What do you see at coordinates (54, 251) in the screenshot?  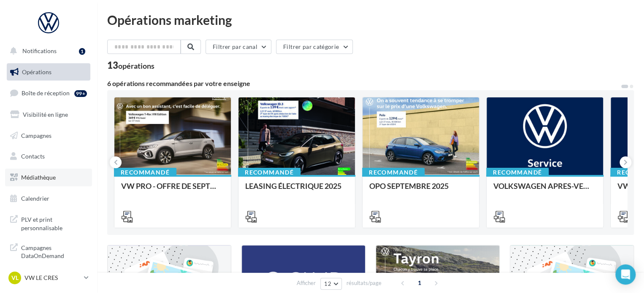 I see `span: Campagnes DataOnDemand` at bounding box center [54, 251].